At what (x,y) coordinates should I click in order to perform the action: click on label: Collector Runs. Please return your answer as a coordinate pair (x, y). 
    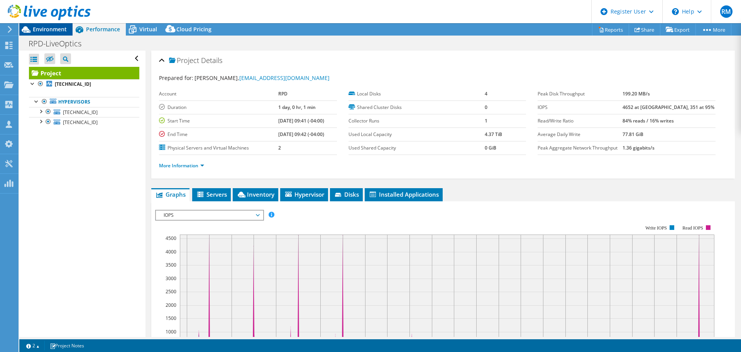
    Looking at the image, I should click on (417, 121).